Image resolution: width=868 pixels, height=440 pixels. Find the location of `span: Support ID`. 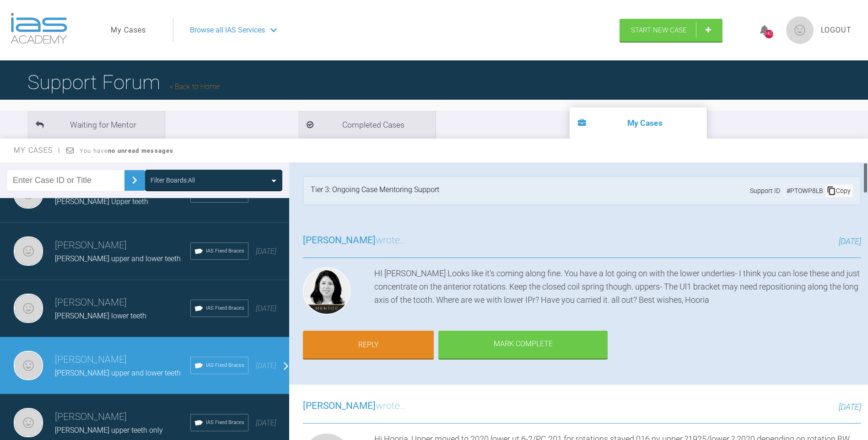

span: Support ID is located at coordinates (765, 191).